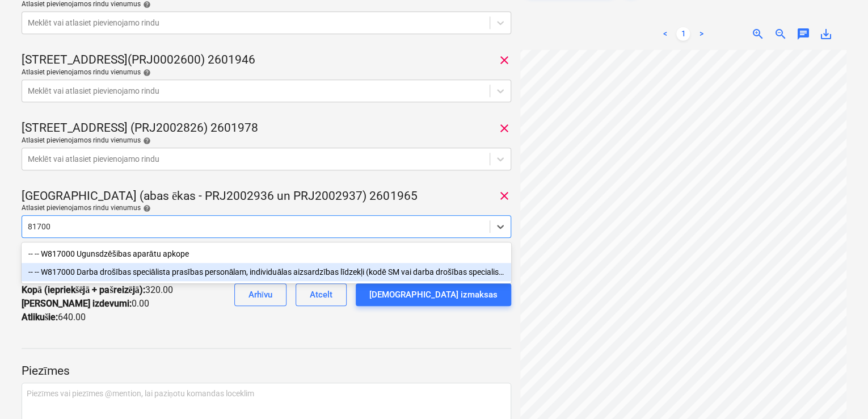 The width and height of the screenshot is (868, 419). I want to click on p: 640.00, so click(54, 318).